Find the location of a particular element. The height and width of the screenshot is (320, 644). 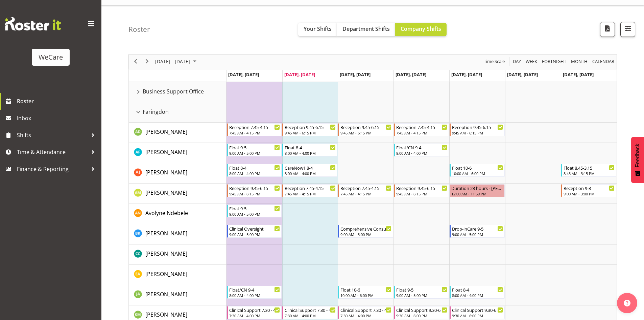

span: Fortnight is located at coordinates (554, 61).